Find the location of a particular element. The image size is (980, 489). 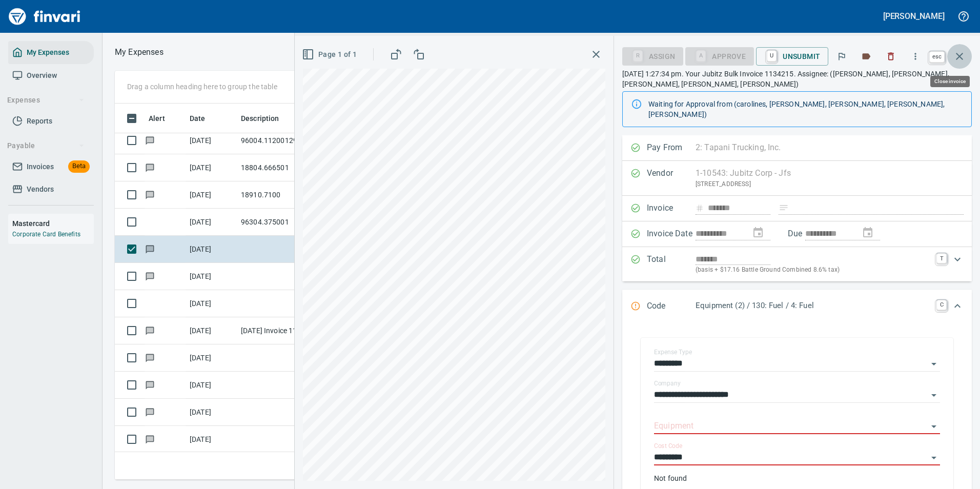

img: Finvari is located at coordinates (44, 16).